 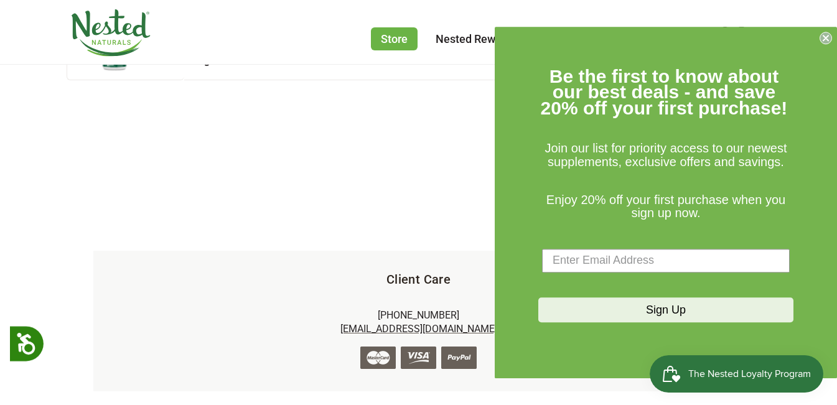 What do you see at coordinates (666, 261) in the screenshot?
I see `input: Enter Email Address` at bounding box center [666, 261].